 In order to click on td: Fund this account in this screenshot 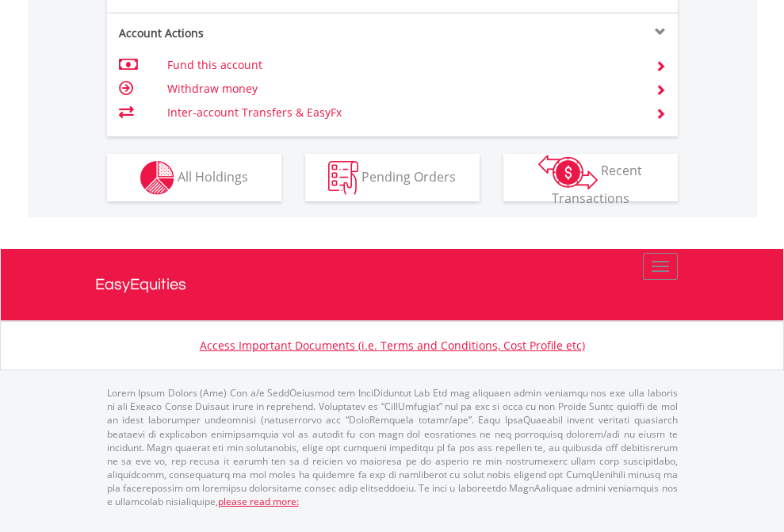, I will do `click(401, 65)`.